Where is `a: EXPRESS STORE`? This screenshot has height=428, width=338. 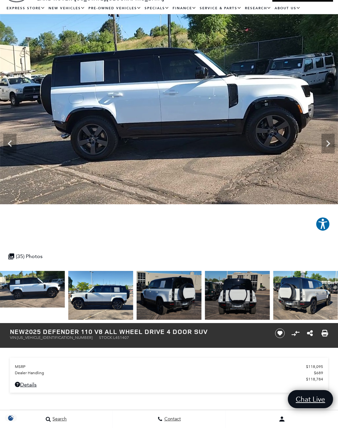
a: EXPRESS STORE is located at coordinates (26, 8).